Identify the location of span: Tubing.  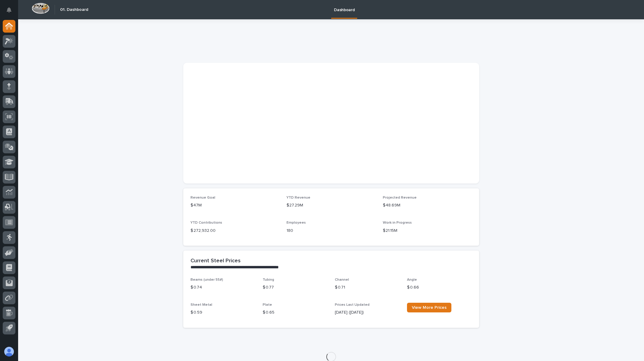
(269, 280).